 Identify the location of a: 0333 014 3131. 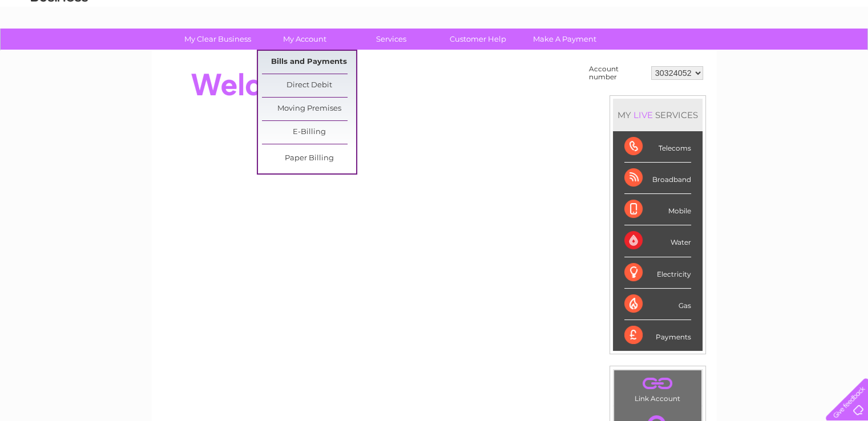
(692, 13).